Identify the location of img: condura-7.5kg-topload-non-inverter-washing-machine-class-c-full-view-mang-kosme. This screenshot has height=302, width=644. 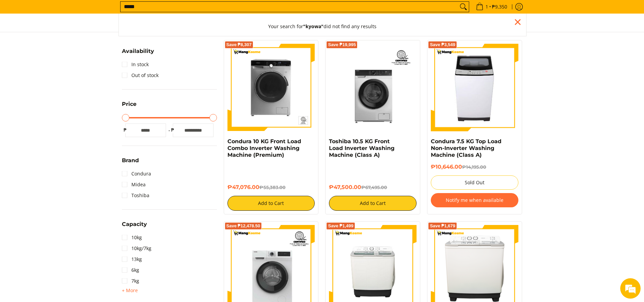
(475, 87).